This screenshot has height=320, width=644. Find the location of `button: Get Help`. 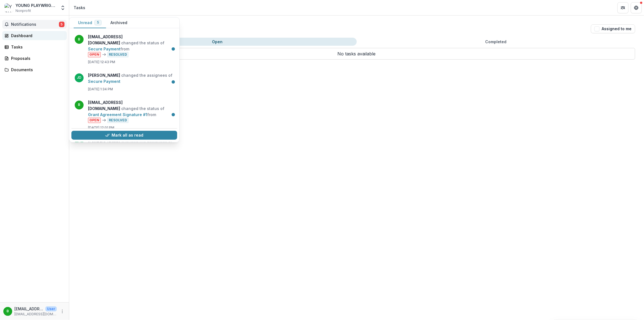

button: Get Help is located at coordinates (637, 8).